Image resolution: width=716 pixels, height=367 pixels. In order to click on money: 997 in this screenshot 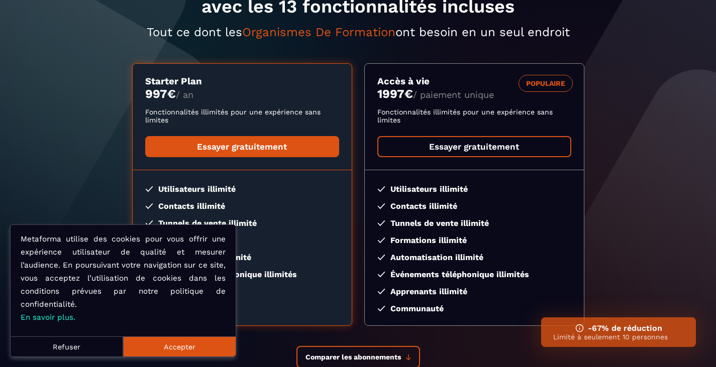, I will do `click(160, 94)`.